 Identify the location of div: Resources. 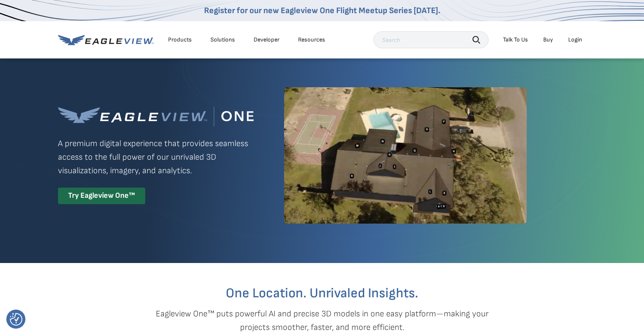
(312, 40).